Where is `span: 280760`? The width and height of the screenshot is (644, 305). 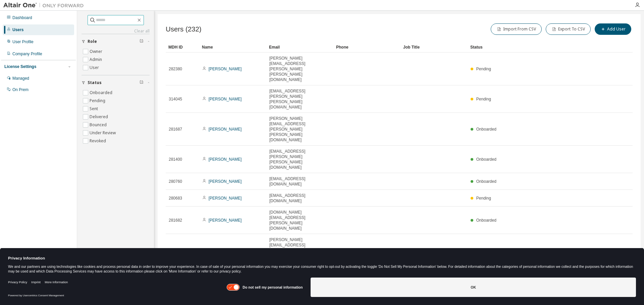
span: 280760 is located at coordinates (175, 182).